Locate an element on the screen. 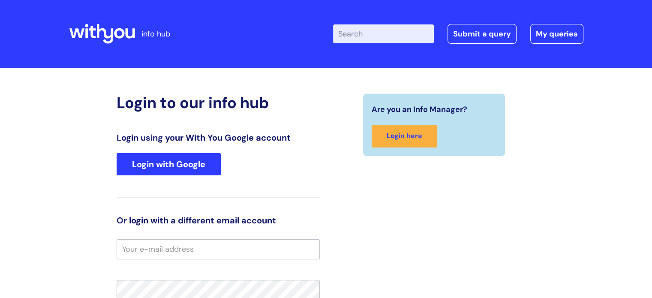  a: Login here is located at coordinates (404, 136).